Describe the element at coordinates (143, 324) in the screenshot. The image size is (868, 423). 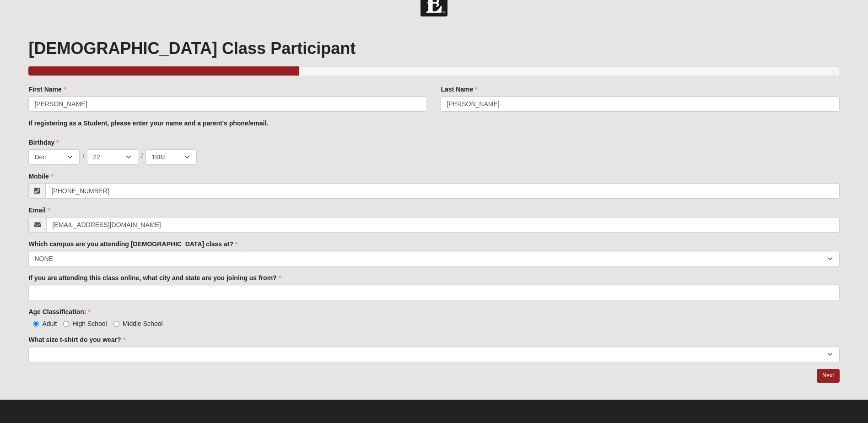
I see `span: Middle School` at that location.